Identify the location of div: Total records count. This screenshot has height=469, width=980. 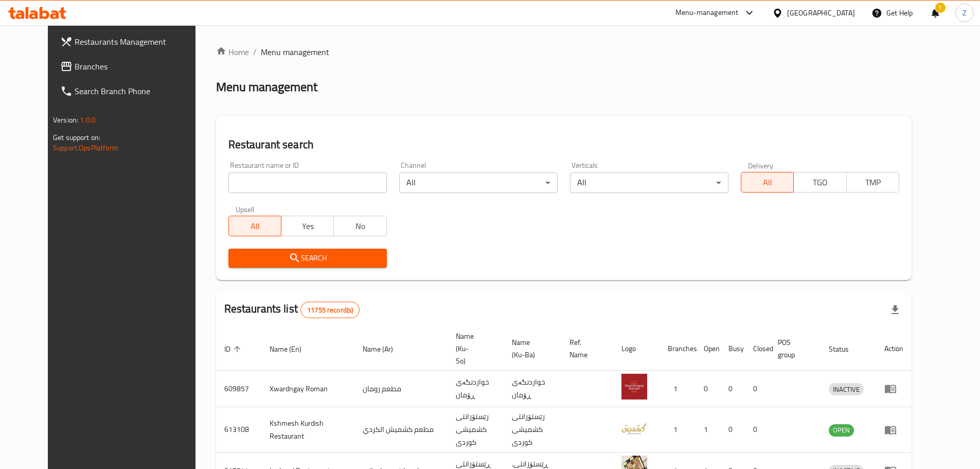
(330, 310).